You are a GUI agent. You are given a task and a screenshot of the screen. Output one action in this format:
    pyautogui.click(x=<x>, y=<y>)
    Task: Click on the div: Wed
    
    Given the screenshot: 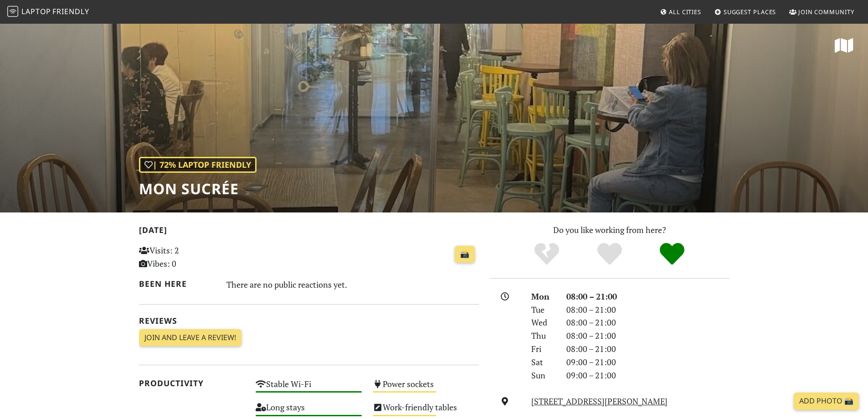 What is the action you would take?
    pyautogui.click(x=544, y=322)
    